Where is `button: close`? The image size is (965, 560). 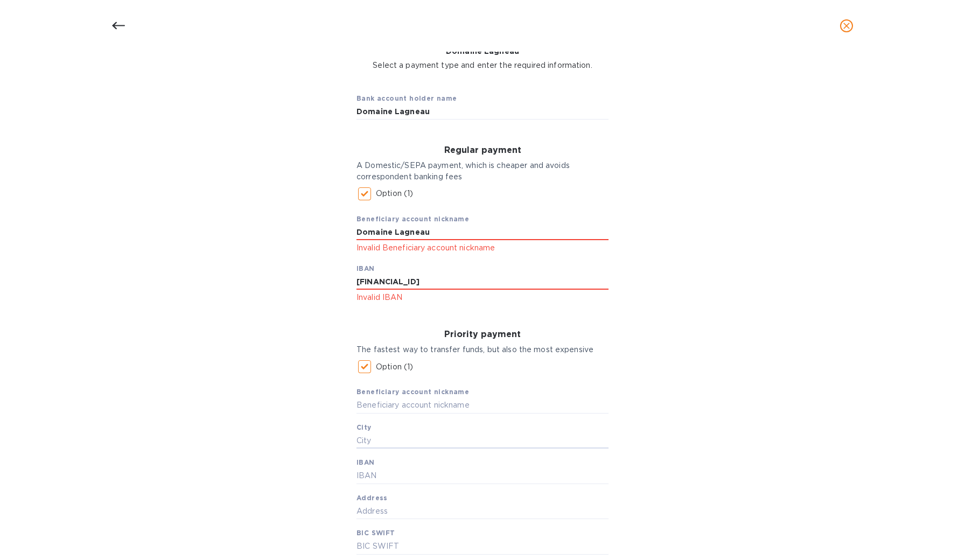 button: close is located at coordinates (846, 26).